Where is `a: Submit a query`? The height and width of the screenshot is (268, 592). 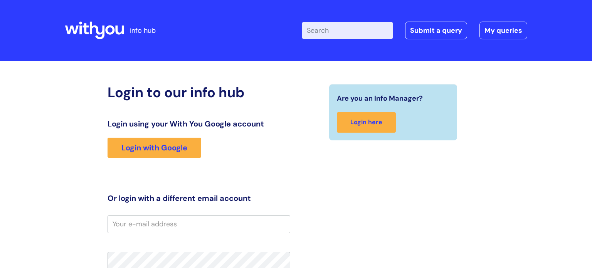
a: Submit a query is located at coordinates (436, 30).